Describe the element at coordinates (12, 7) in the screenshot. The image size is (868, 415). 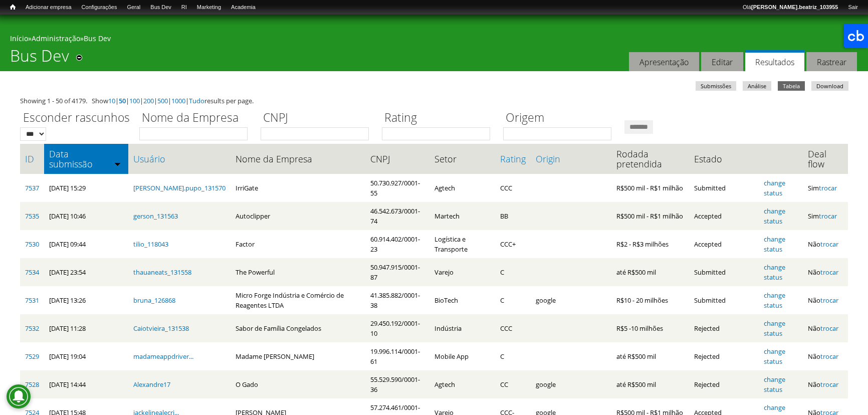
I see `span: Início` at that location.